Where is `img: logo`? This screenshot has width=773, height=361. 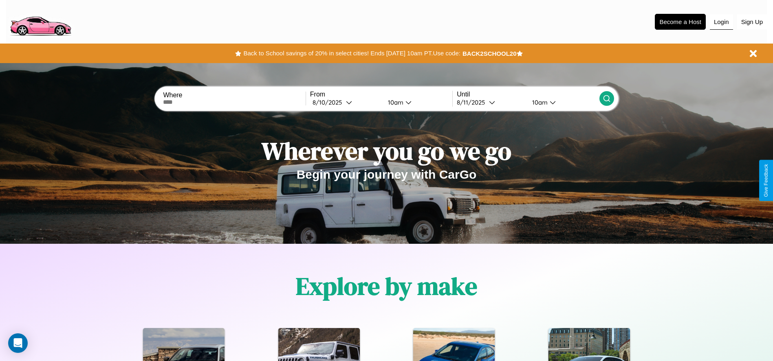
img: logo is located at coordinates (40, 21).